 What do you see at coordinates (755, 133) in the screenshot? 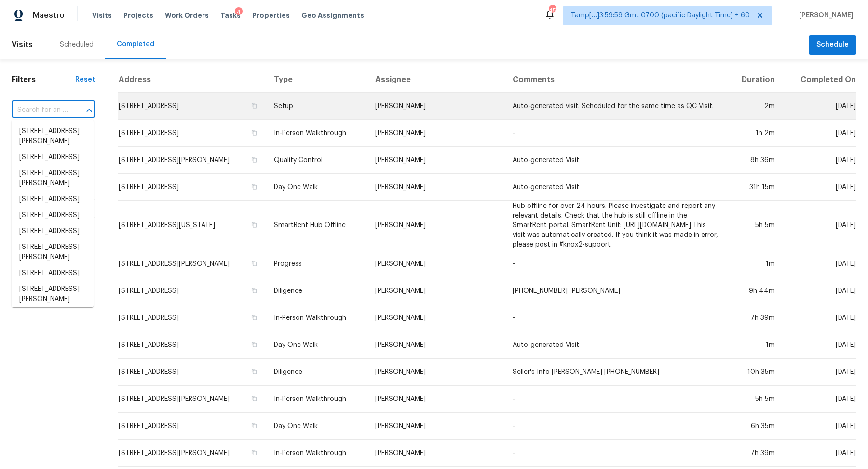
I see `td: 1h 2m` at bounding box center [755, 133].